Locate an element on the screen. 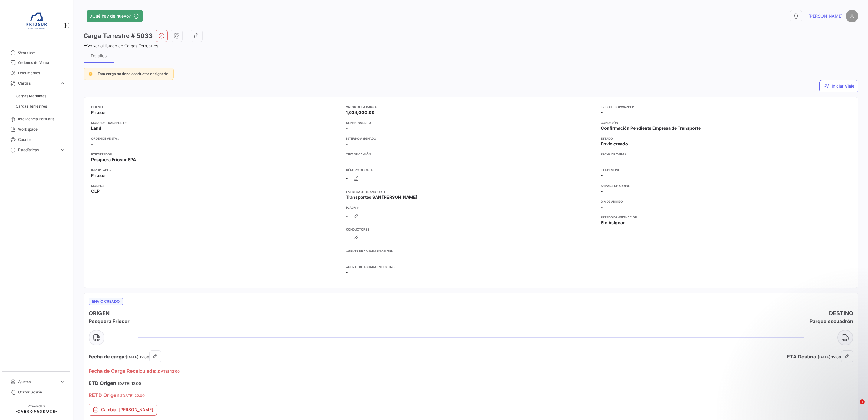  span: Esta carga no tiene conductor designado. is located at coordinates (133, 74).